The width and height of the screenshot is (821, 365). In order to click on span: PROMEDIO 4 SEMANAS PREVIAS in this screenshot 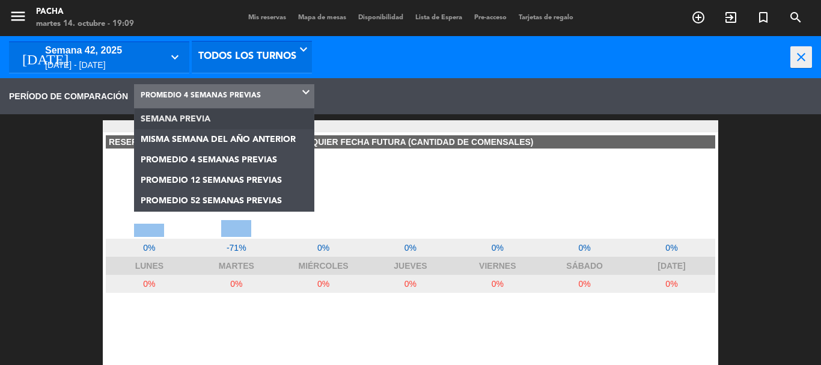, I will do `click(201, 96)`.